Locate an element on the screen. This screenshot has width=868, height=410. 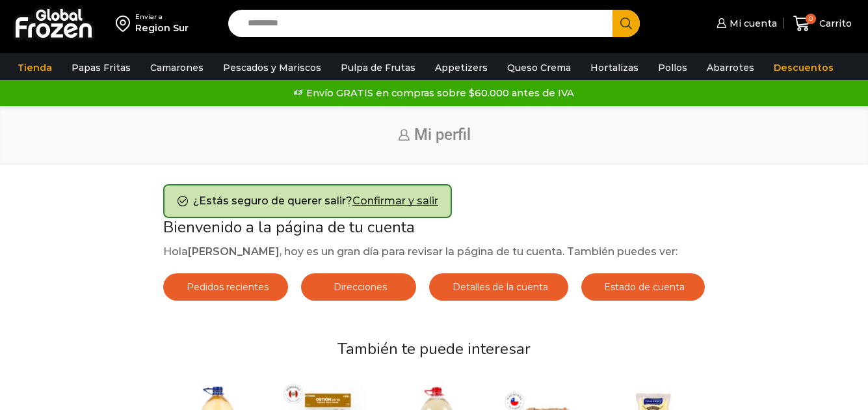
span: Direcciones is located at coordinates (358, 287).